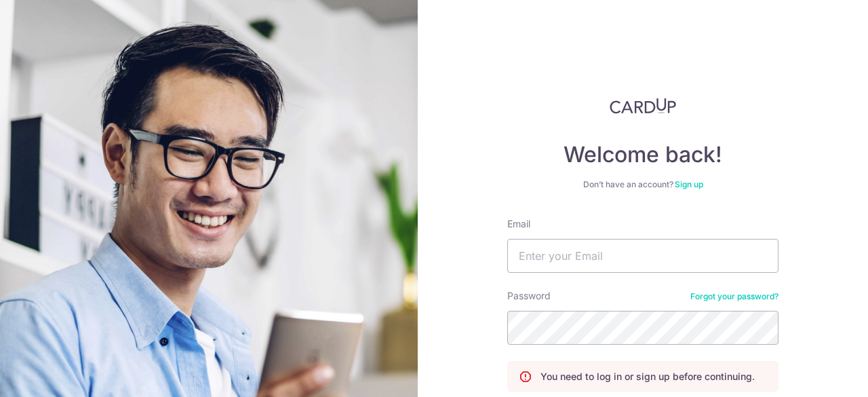  I want to click on input: Enter your Email, so click(643, 256).